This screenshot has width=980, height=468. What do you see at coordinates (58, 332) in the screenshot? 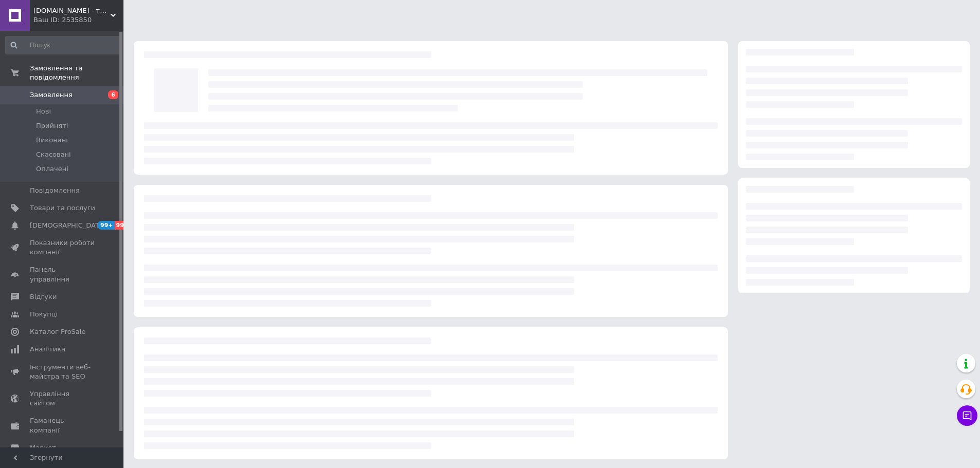
I see `span: Каталог ProSale` at bounding box center [58, 332].